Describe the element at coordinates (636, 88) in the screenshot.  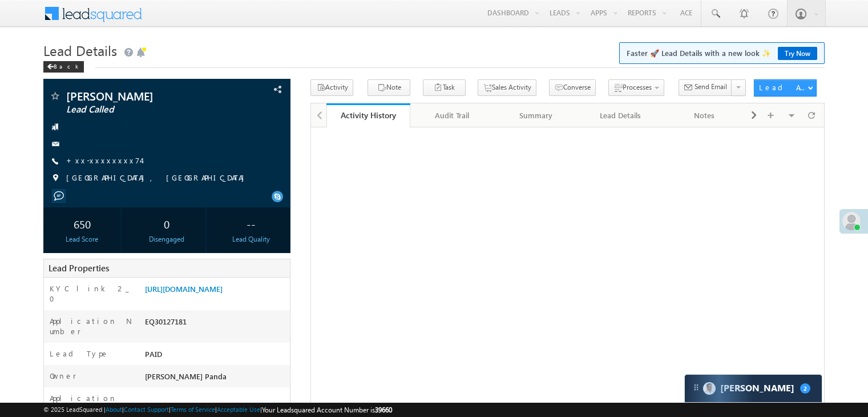
I see `button: Processes` at that location.